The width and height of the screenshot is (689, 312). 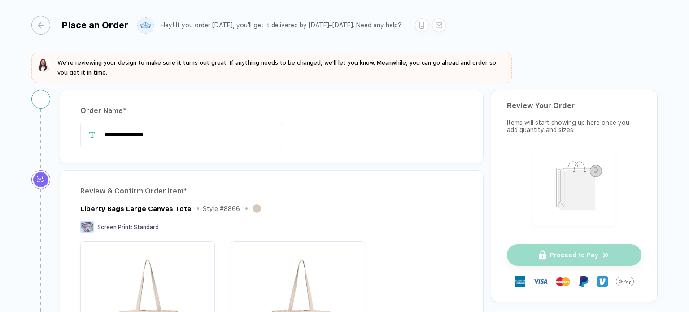 What do you see at coordinates (574, 105) in the screenshot?
I see `div: Review Your Order` at bounding box center [574, 105].